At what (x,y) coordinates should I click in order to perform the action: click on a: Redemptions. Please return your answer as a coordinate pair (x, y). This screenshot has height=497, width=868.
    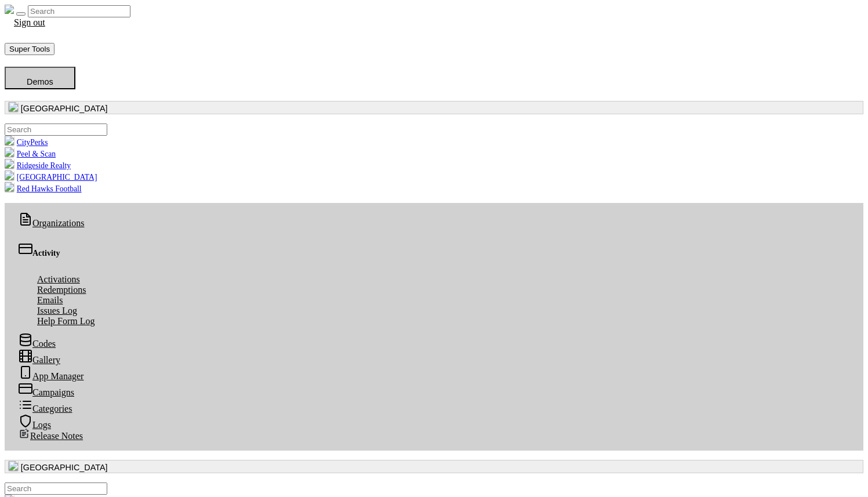
    Looking at the image, I should click on (61, 289).